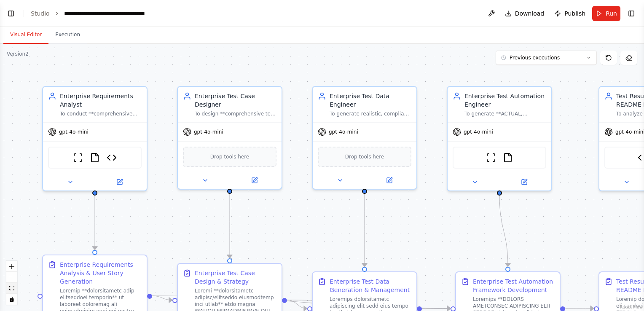 The height and width of the screenshot is (311, 644). I want to click on span: Download, so click(530, 13).